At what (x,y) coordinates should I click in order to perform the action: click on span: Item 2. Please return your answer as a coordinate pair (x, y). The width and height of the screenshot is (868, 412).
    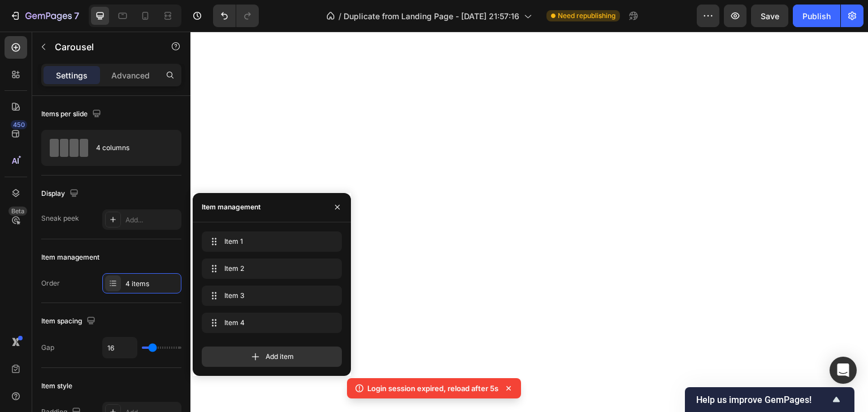
    Looking at the image, I should click on (269, 269).